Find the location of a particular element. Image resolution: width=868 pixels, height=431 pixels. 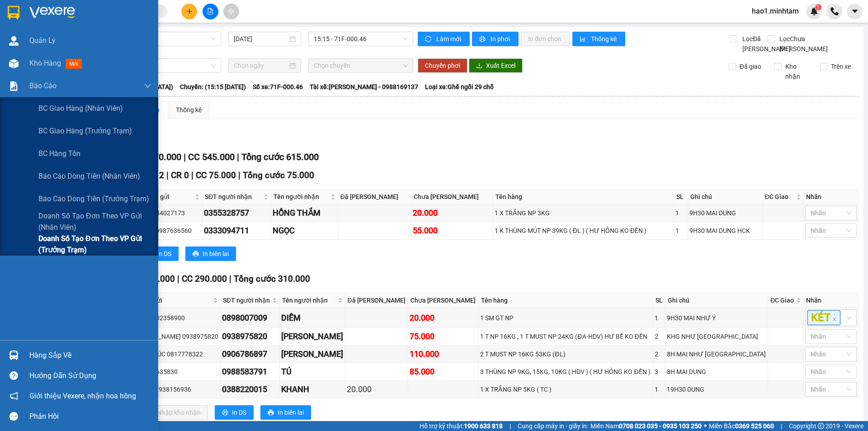

td: KHANH is located at coordinates (312, 390).